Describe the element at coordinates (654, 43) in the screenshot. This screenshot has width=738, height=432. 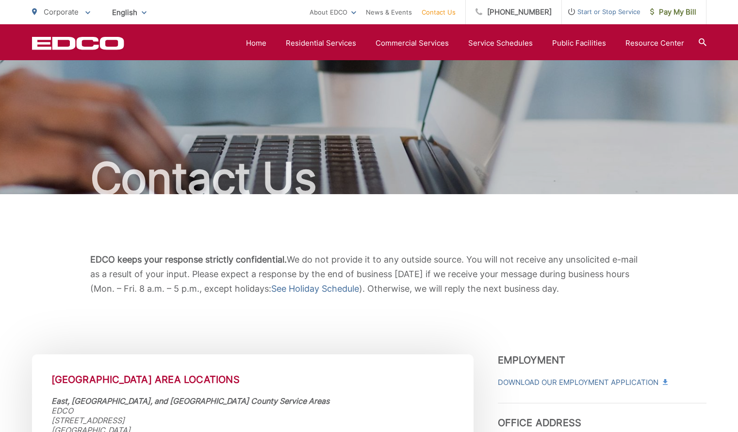
I see `a: Resource Center` at that location.